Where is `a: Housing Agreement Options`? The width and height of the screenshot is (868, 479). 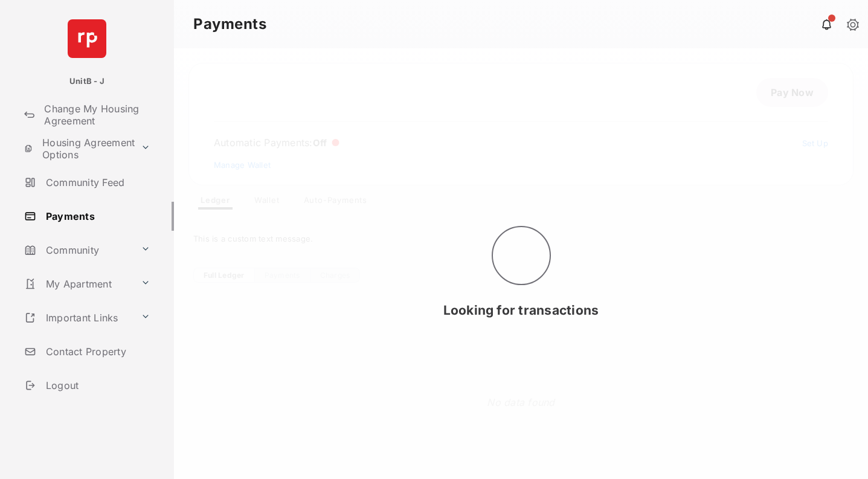 a: Housing Agreement Options is located at coordinates (77, 149).